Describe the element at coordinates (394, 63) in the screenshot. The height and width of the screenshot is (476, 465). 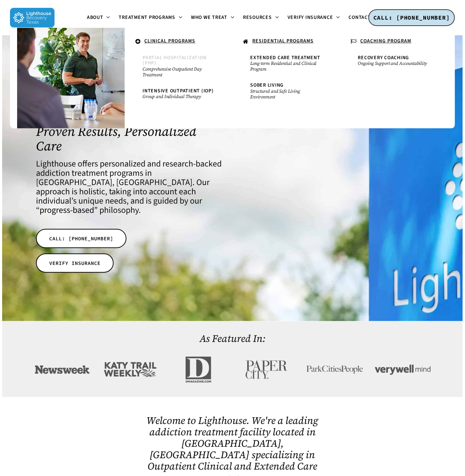
I see `small: Ongoing Support and Accountability` at that location.